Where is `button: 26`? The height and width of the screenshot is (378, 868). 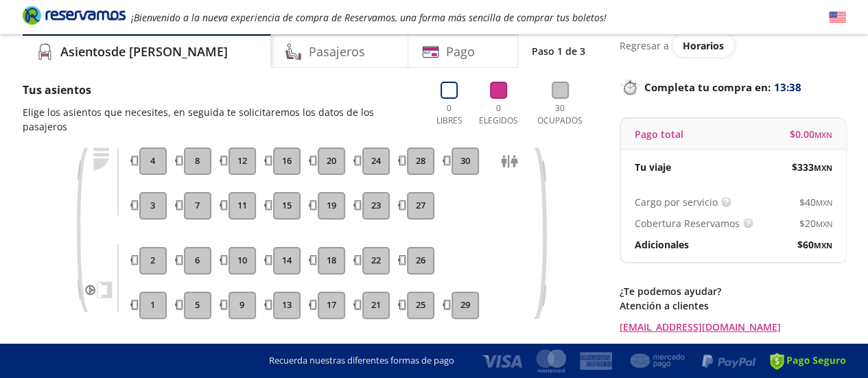
button: 26 is located at coordinates (420, 261).